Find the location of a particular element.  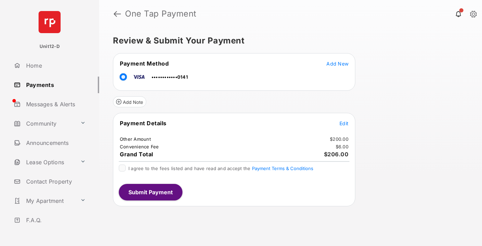

a: Lease Options is located at coordinates (44, 162).